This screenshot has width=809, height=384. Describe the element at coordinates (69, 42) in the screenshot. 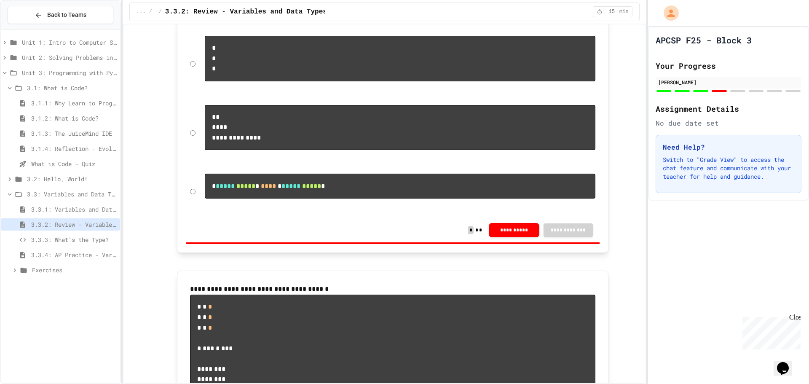

I see `span: Unit 1: Intro to Computer Science` at that location.